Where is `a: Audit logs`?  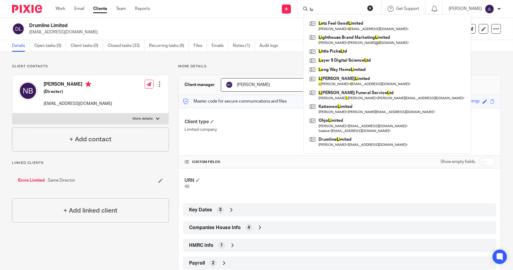 a: Audit logs is located at coordinates (271, 46).